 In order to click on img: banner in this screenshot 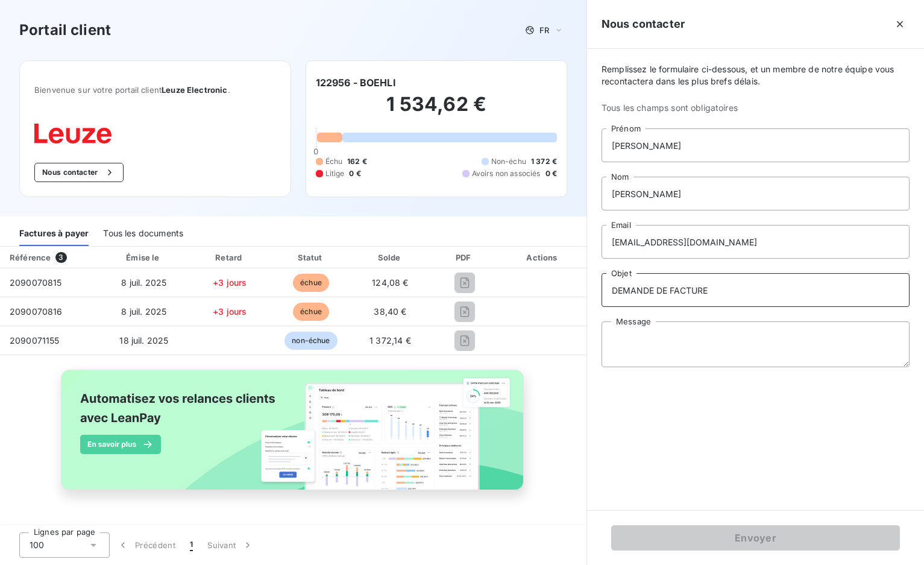, I will do `click(293, 436)`.